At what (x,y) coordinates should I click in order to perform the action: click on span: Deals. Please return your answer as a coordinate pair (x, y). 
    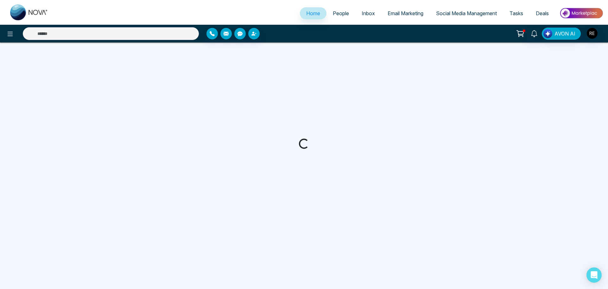
    Looking at the image, I should click on (542, 13).